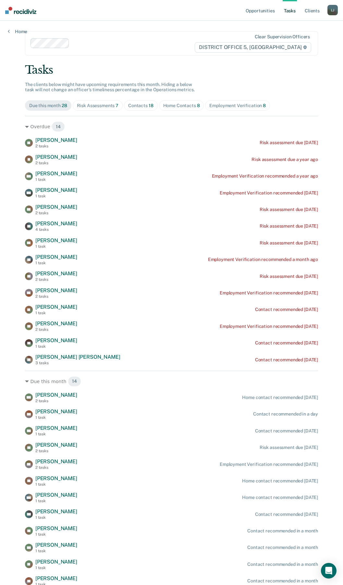 The width and height of the screenshot is (343, 585). I want to click on div: Employment Verification recommended a year ago, so click(265, 176).